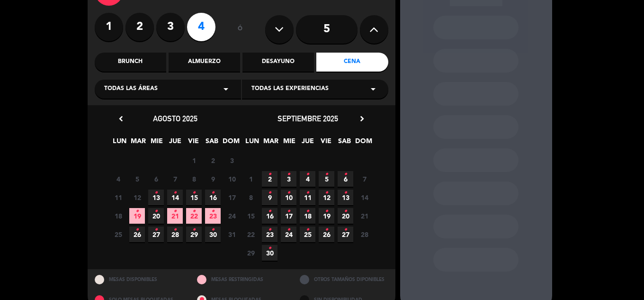  Describe the element at coordinates (307, 197) in the screenshot. I see `span: 11` at that location.